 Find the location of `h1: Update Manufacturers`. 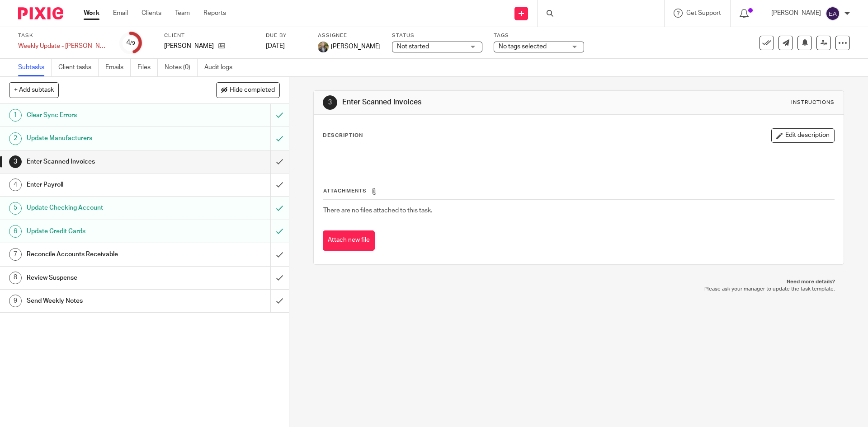

h1: Update Manufacturers is located at coordinates (105, 138).